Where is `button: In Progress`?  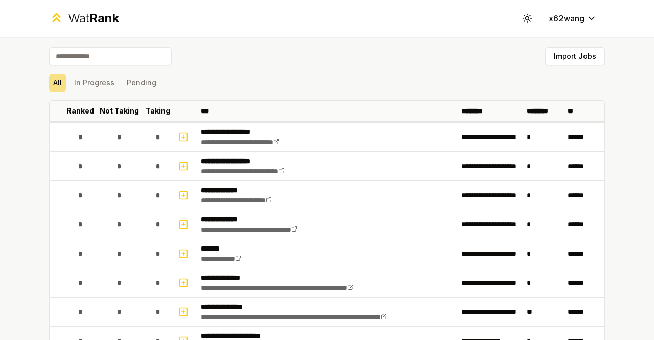
button: In Progress is located at coordinates (94, 83).